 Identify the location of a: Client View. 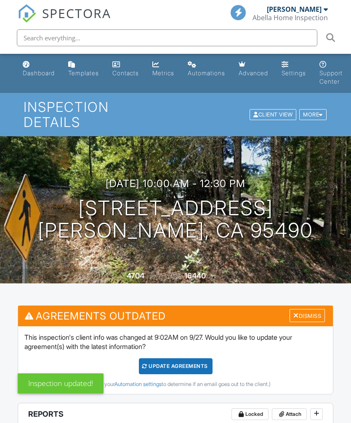
(273, 114).